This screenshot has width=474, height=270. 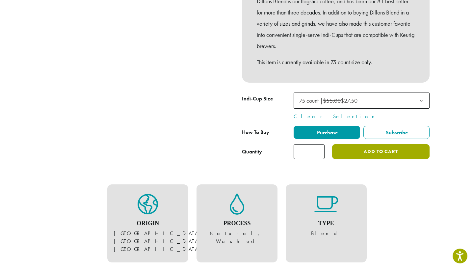 What do you see at coordinates (336, 62) in the screenshot?
I see `p: This item is currently available in 75 count size only.` at bounding box center [336, 62].